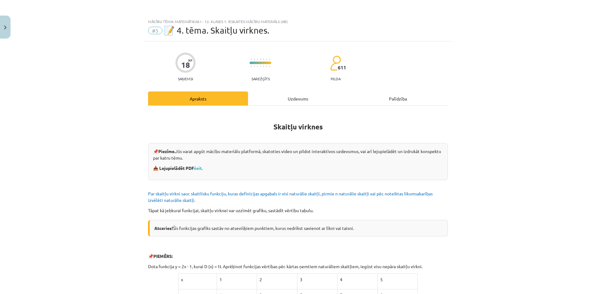 The height and width of the screenshot is (294, 596). What do you see at coordinates (178, 168) in the screenshot?
I see `strong: 📥 Lejupielādēt PDF` at bounding box center [178, 168].